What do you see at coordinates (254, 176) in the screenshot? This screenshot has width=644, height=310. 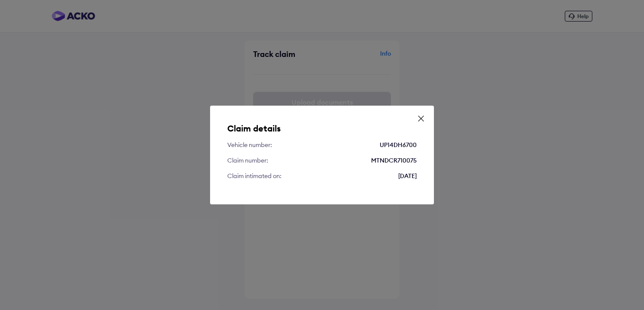 I see `div: Claim intimated on:` at bounding box center [254, 176].